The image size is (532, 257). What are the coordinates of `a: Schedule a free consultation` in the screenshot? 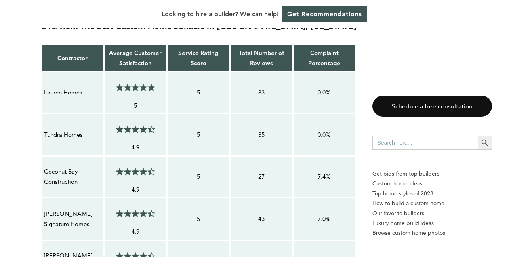 It's located at (432, 106).